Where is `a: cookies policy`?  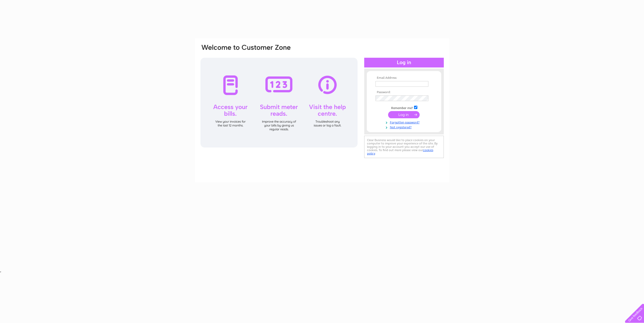
a: cookies policy is located at coordinates (400, 151).